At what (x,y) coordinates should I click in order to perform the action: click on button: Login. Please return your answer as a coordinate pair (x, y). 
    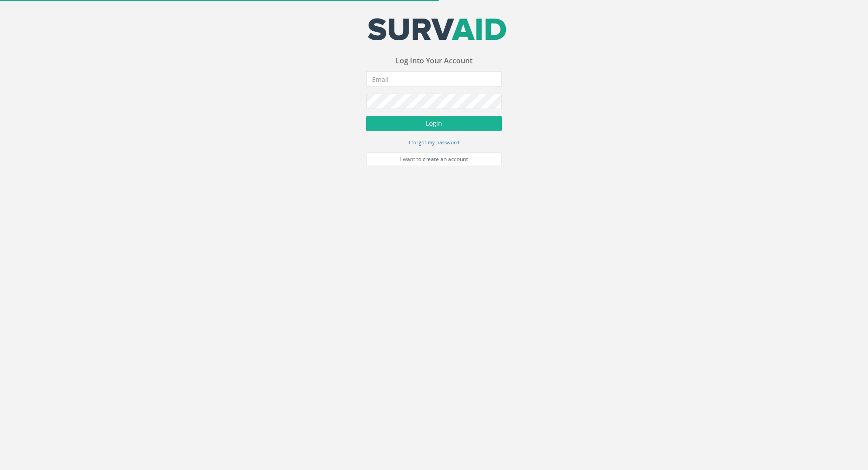
    Looking at the image, I should click on (434, 124).